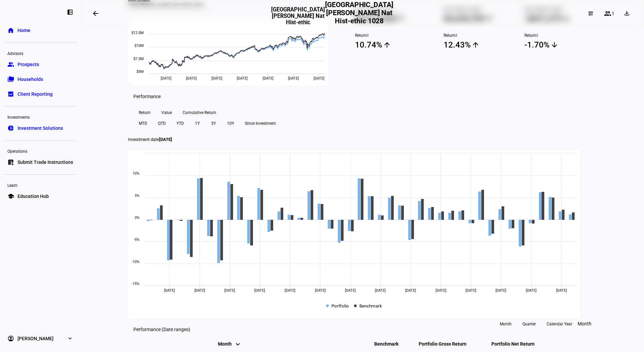  Describe the element at coordinates (40, 94) in the screenshot. I see `a: bid_landscapeClient Reporting` at that location.